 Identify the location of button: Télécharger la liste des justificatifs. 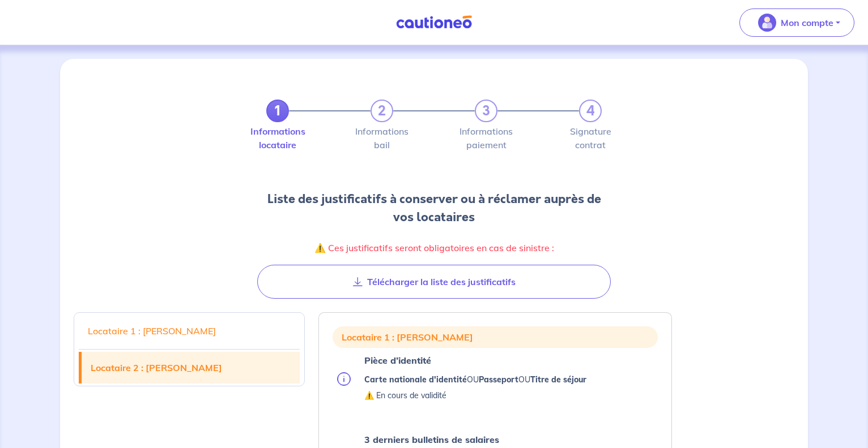
(434, 282).